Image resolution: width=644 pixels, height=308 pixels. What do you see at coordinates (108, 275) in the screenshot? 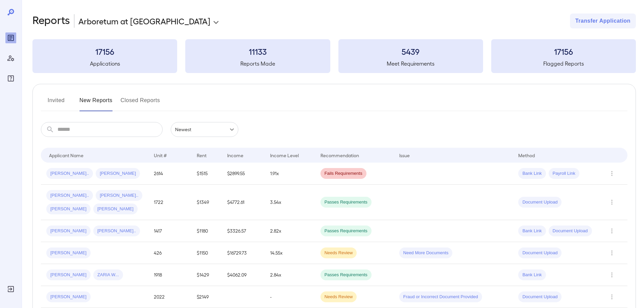
I see `span: ZARIA W...` at bounding box center [108, 275].